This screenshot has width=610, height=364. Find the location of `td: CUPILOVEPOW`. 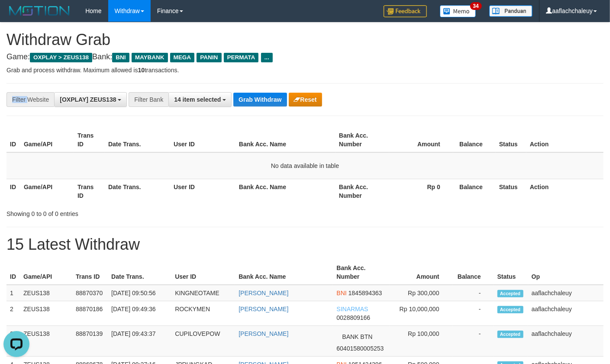

td: CUPILOVEPOW is located at coordinates (203, 341).